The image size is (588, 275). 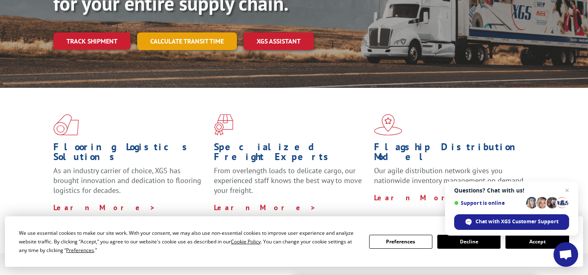 What do you see at coordinates (517, 222) in the screenshot?
I see `span: Chat with XGS Customer Support` at bounding box center [517, 222].